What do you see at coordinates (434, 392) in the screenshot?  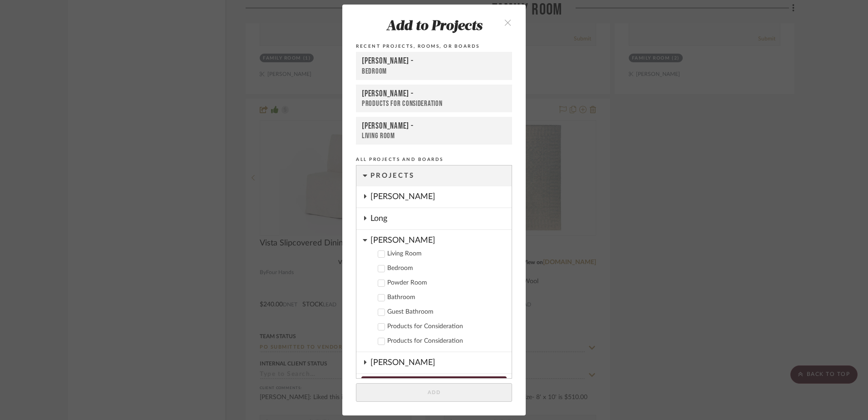 I see `button: Add` at bounding box center [434, 392].